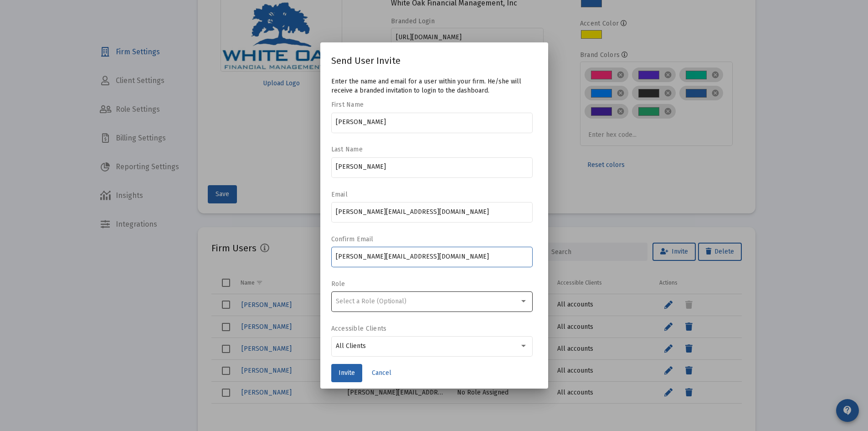 The width and height of the screenshot is (868, 431). What do you see at coordinates (434, 87) in the screenshot?
I see `p: Enter the name and email for a user within your firm. He/she will receive a branded invitation to...` at bounding box center [434, 87].